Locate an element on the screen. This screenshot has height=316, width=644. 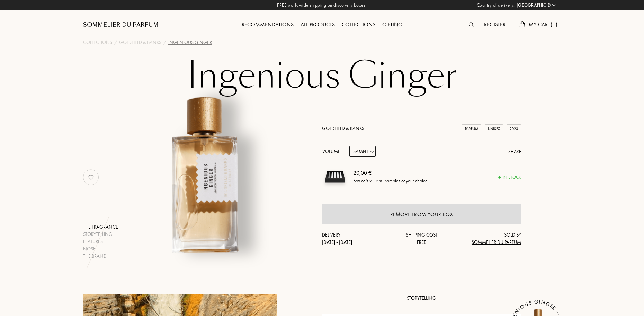
a: Sommelier du Parfum is located at coordinates (121, 25).